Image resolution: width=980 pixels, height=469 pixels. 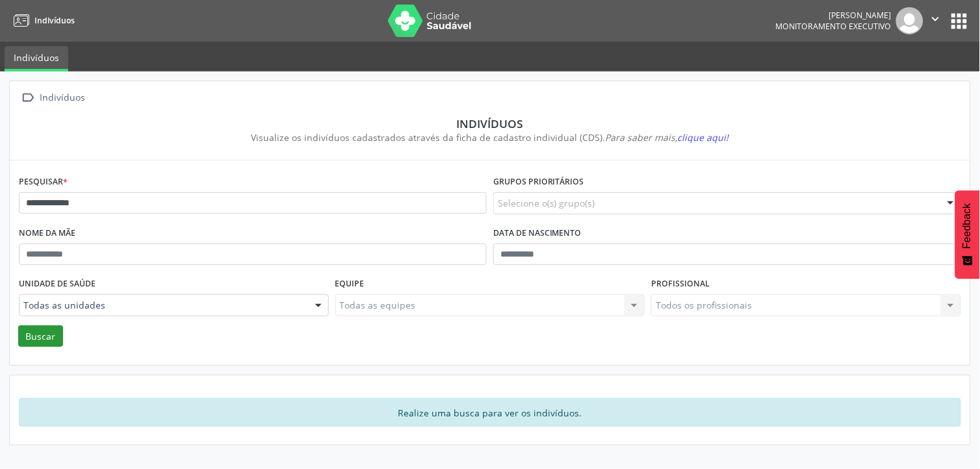 What do you see at coordinates (47, 233) in the screenshot?
I see `label: Nome da mãe` at bounding box center [47, 233].